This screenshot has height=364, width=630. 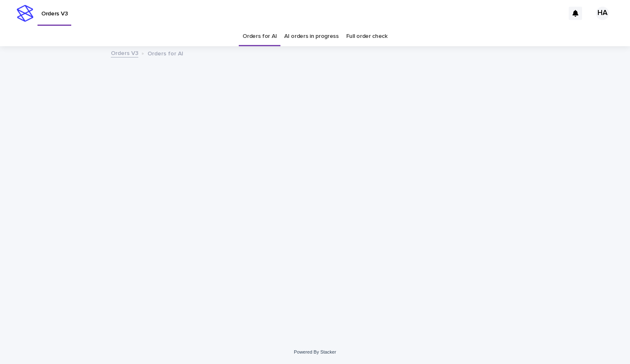 I want to click on img: stacker-logo-s-only.png, so click(x=25, y=13).